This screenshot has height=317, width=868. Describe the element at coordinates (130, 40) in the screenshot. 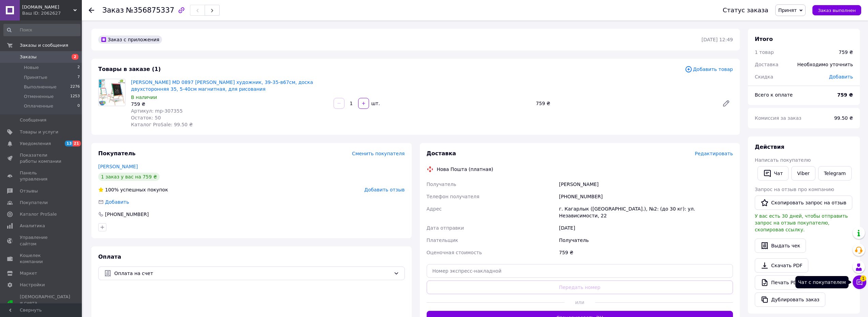

I see `div: Заказ с приложения` at that location.